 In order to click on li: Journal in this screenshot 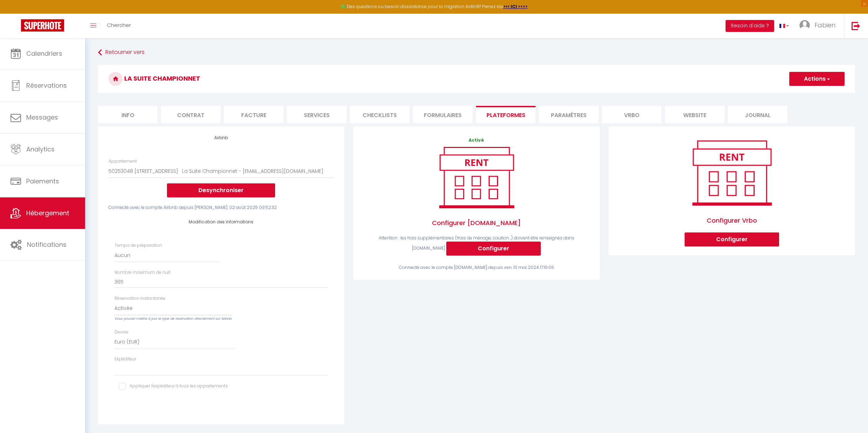, I will do `click(758, 115)`.